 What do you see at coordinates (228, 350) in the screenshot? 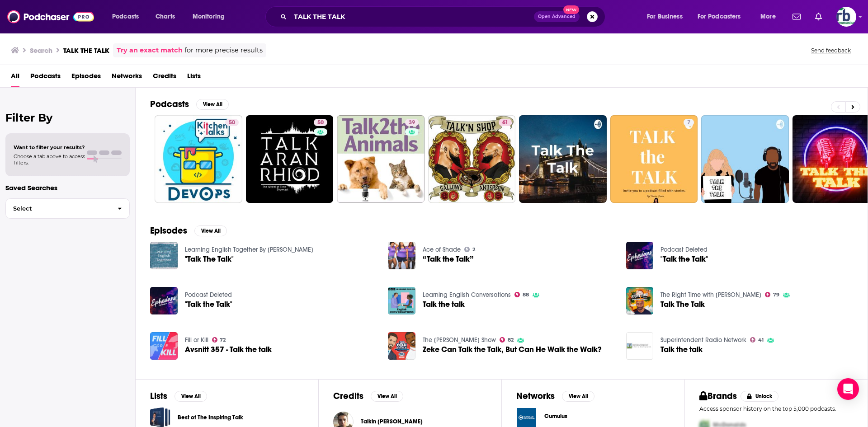
I see `span: Avsnitt 357 - Talk the talk` at bounding box center [228, 350].